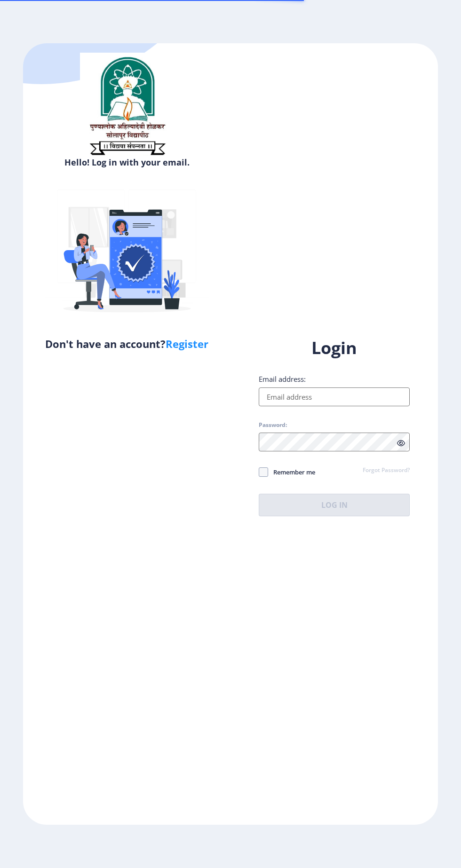 The image size is (461, 868). I want to click on input: Email address, so click(334, 397).